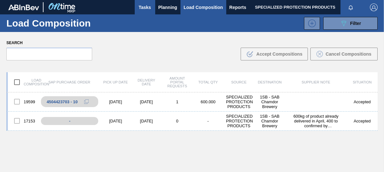  I want to click on div: 0, so click(177, 121).